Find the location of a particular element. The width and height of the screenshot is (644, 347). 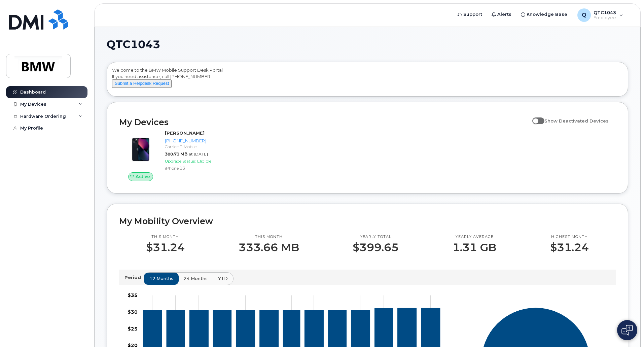

tspan: $35 is located at coordinates (132, 295).